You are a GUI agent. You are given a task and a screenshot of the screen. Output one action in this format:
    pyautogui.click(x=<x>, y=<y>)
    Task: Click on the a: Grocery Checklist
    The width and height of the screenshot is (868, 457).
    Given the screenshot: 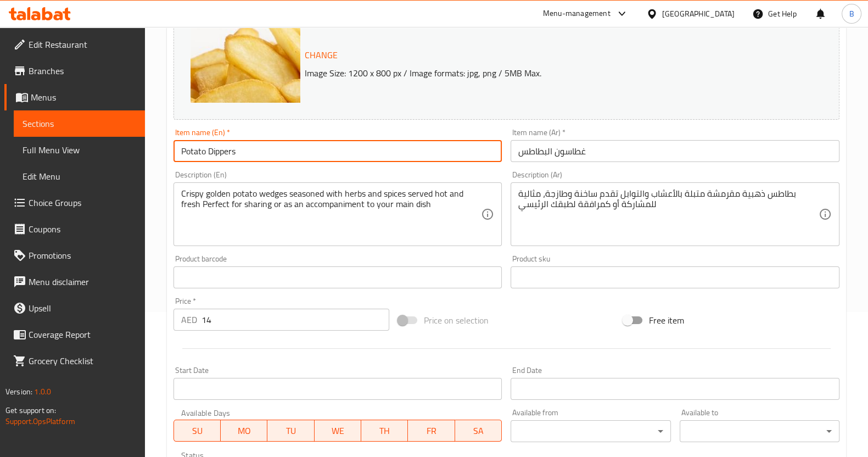 What is the action you would take?
    pyautogui.click(x=75, y=361)
    